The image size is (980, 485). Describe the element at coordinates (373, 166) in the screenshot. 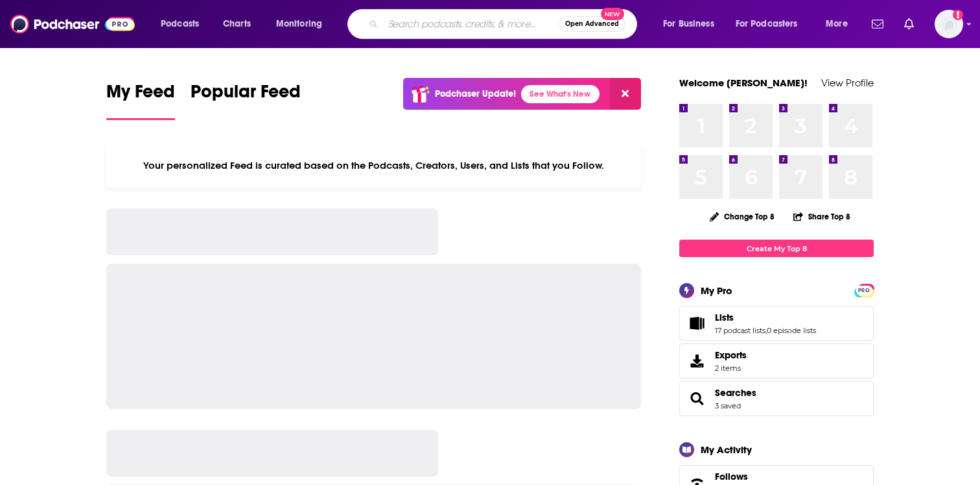

I see `div: Your personalized Feed is curated based on the Podcasts, Creators, Users, and Lists that you Follow.` at that location.